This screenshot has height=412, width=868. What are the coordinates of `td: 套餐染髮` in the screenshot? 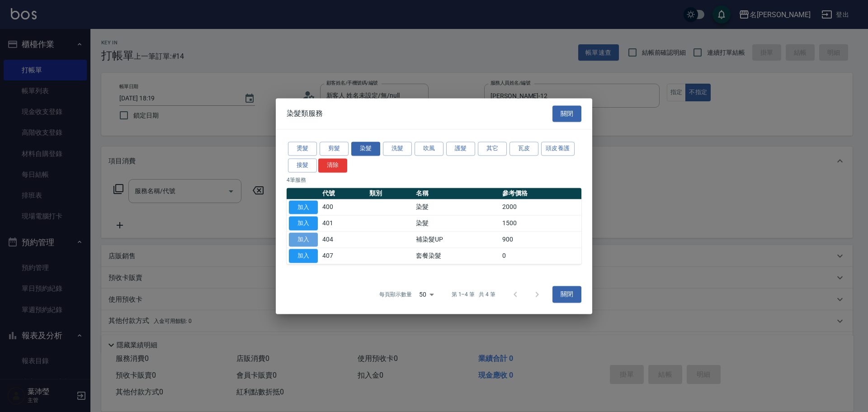 It's located at (457, 255).